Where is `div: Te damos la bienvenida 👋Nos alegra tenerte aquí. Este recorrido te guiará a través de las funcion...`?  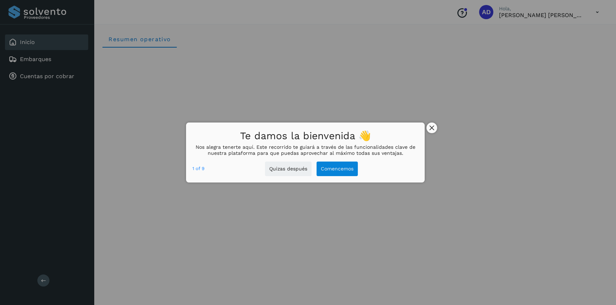
div: Te damos la bienvenida 👋Nos alegra tenerte aquí. Este recorrido te guiará a través de las funcion... is located at coordinates (305, 153).